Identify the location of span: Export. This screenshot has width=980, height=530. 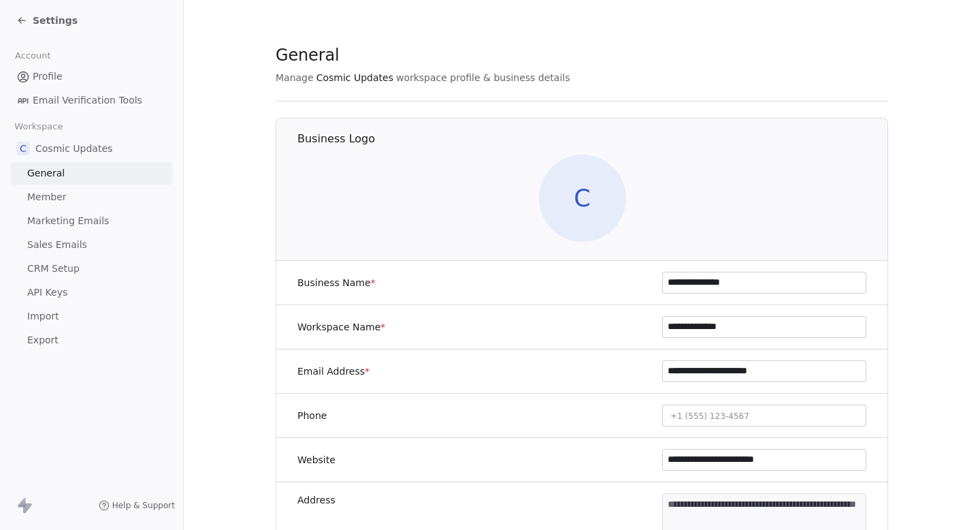
(43, 340).